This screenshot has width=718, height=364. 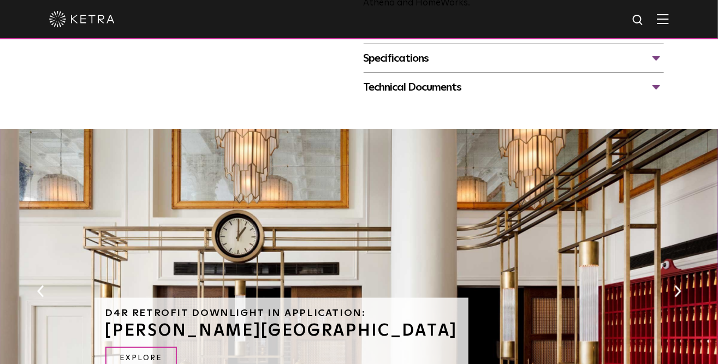 I want to click on img: Hamburger%20Nav.svg, so click(x=663, y=19).